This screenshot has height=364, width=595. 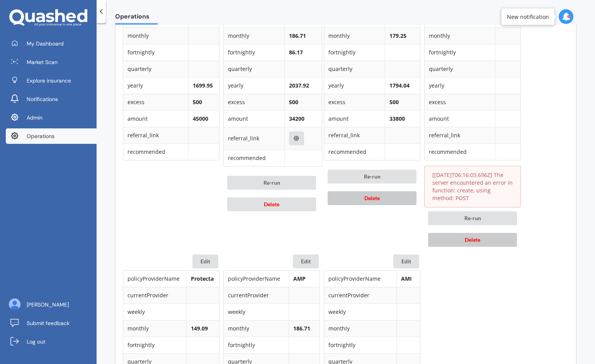 I want to click on b: AMI, so click(x=406, y=279).